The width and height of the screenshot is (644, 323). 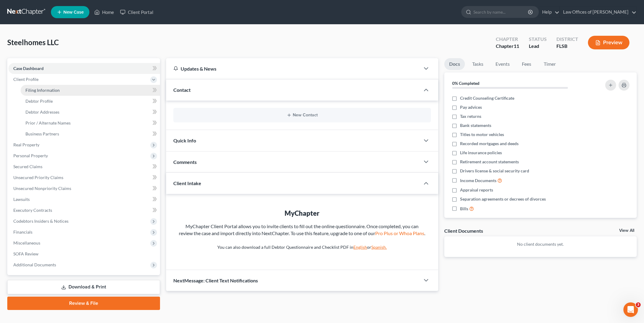 What do you see at coordinates (84, 177) in the screenshot?
I see `a: Unsecured Priority Claims` at bounding box center [84, 177].